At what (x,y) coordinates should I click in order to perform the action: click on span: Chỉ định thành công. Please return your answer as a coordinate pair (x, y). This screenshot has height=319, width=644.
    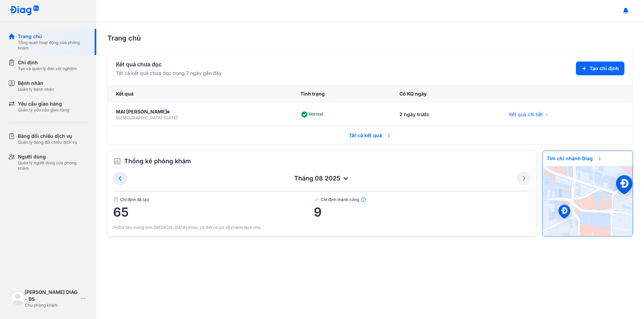
    Looking at the image, I should click on (422, 200).